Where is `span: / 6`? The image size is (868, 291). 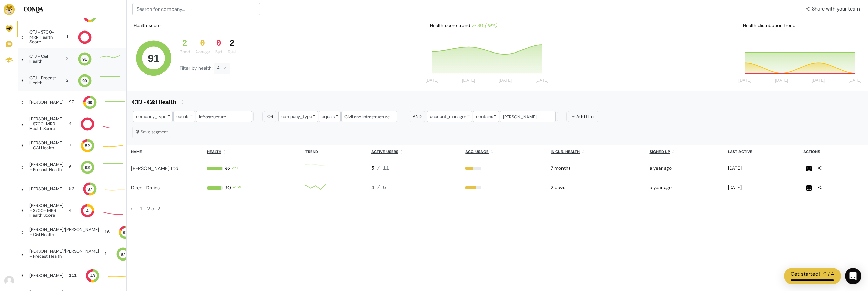
span: / 6 is located at coordinates (381, 187).